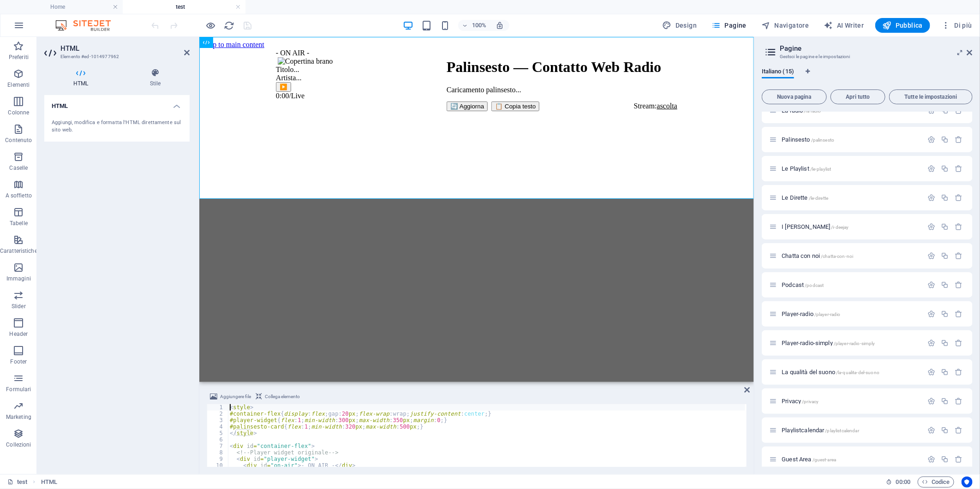  What do you see at coordinates (217, 446) in the screenshot?
I see `div: 7` at bounding box center [217, 446].